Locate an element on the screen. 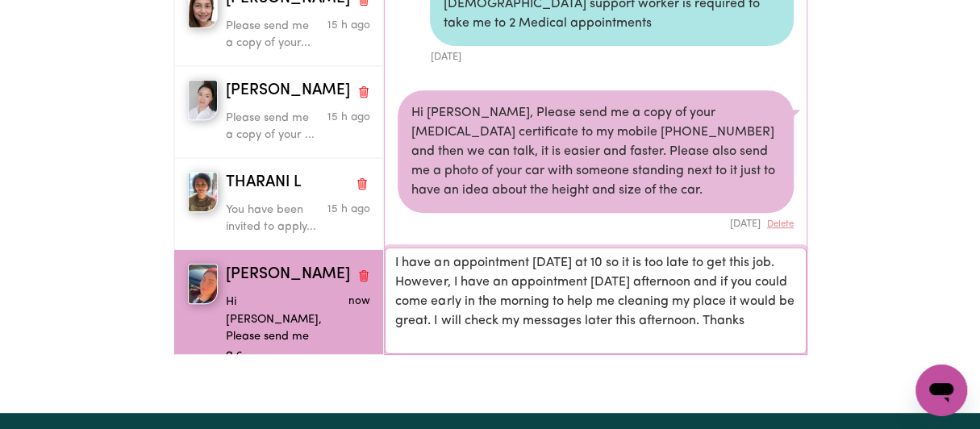 This screenshot has height=429, width=980. span: Message sent on August 4, 2025 is located at coordinates (358, 301).